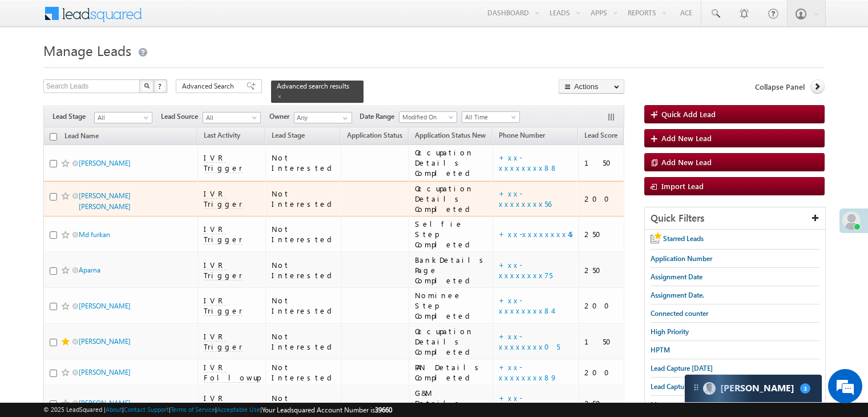 This screenshot has height=417, width=868. I want to click on a: +xx-xxxxxxxx75, so click(526, 270).